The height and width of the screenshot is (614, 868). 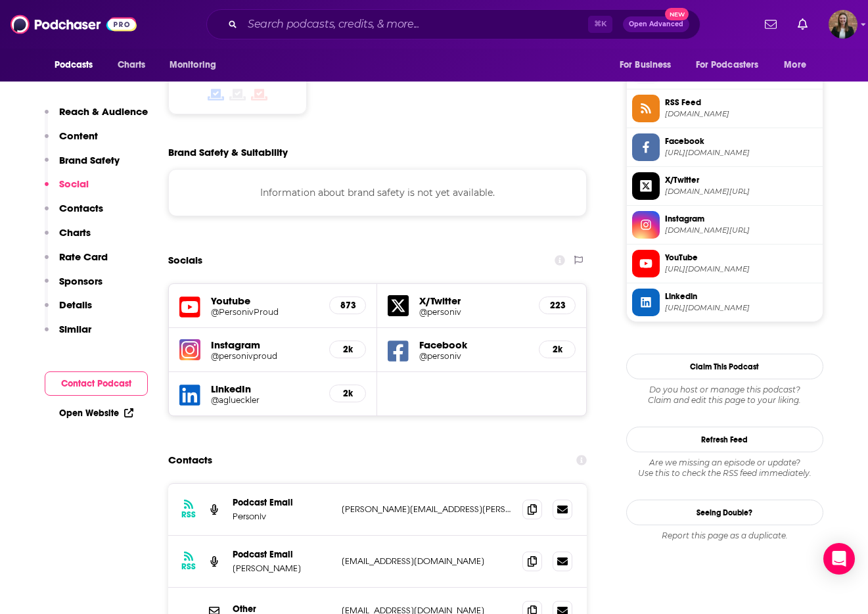 What do you see at coordinates (190, 460) in the screenshot?
I see `h2: Contacts` at bounding box center [190, 460].